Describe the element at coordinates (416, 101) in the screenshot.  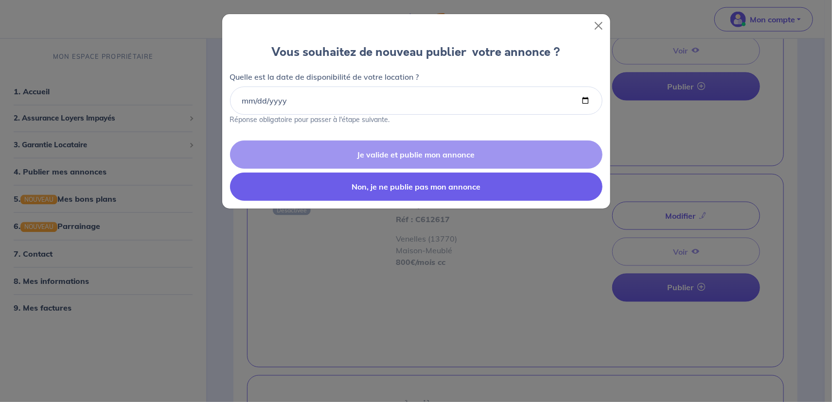
I see `input: 01/12/2021` at that location.